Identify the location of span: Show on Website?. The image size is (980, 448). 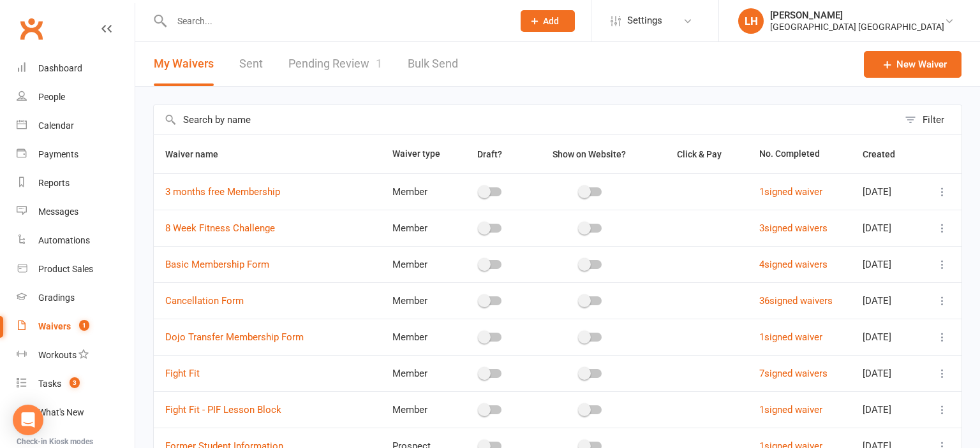
(589, 154).